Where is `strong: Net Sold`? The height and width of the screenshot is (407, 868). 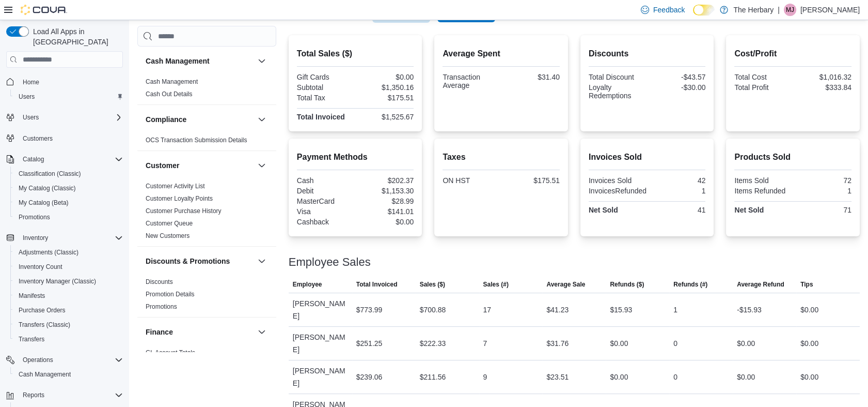 strong: Net Sold is located at coordinates (603, 210).